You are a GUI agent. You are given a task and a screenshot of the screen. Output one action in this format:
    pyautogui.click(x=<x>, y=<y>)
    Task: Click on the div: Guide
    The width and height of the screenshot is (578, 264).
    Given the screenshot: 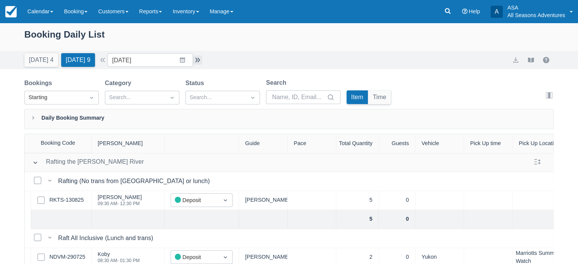 What is the action you would take?
    pyautogui.click(x=263, y=144)
    